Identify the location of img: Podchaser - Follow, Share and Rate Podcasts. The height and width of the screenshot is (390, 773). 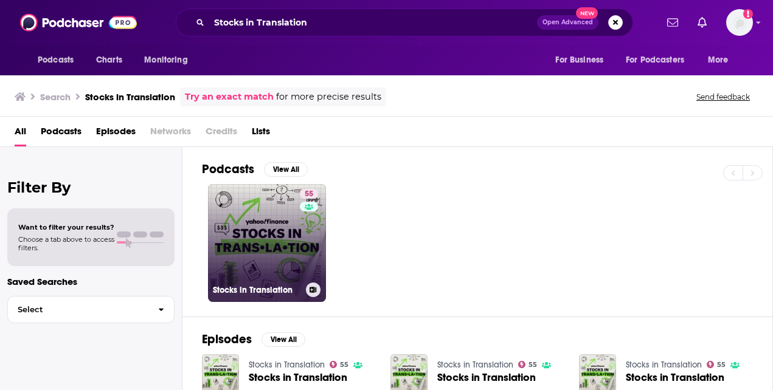
(78, 22).